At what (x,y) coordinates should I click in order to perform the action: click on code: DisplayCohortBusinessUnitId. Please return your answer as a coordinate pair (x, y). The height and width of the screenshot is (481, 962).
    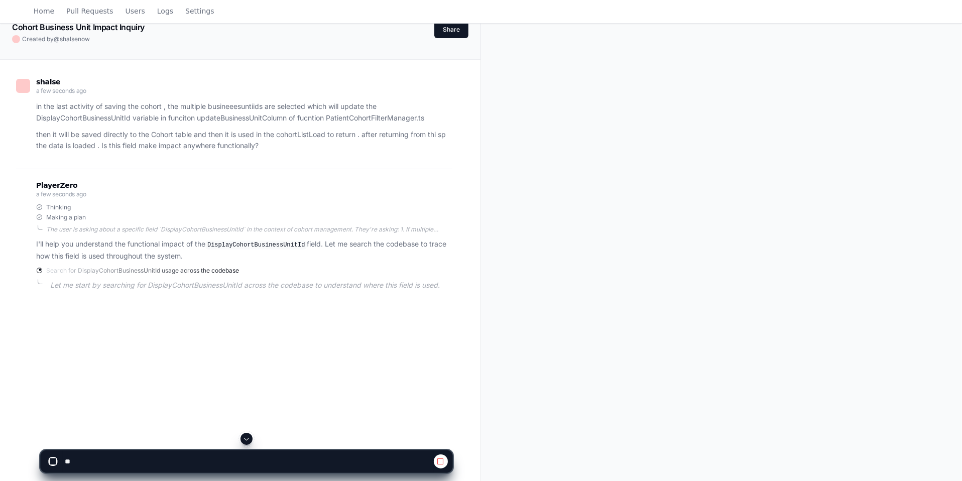
    Looking at the image, I should click on (256, 245).